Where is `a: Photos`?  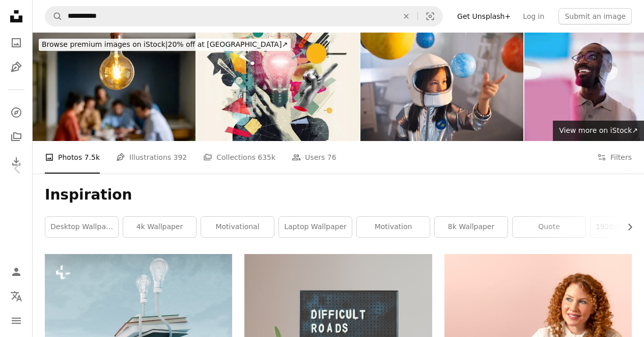 a: Photos is located at coordinates (16, 43).